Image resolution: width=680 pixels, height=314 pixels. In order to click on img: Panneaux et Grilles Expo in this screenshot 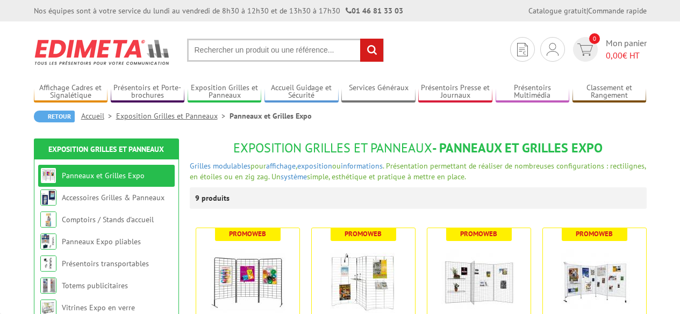, I will do `click(48, 176)`.